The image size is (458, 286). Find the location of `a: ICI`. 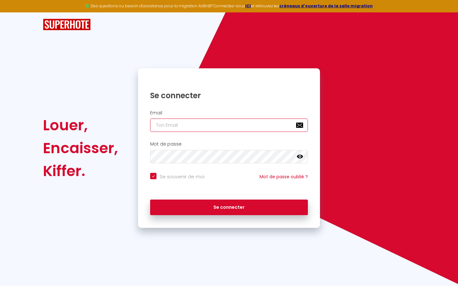

a: ICI is located at coordinates (248, 6).